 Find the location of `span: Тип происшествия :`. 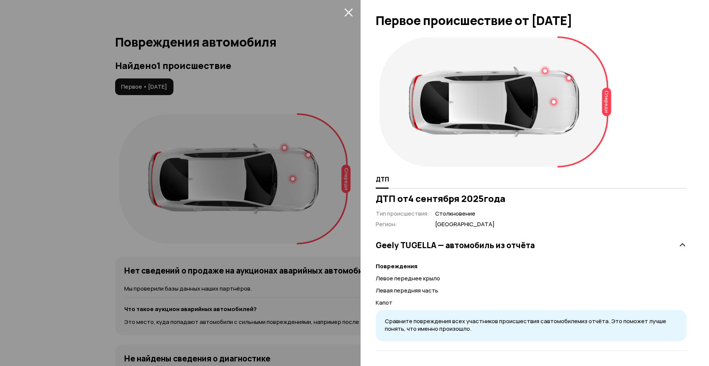

span: Тип происшествия : is located at coordinates (402, 213).